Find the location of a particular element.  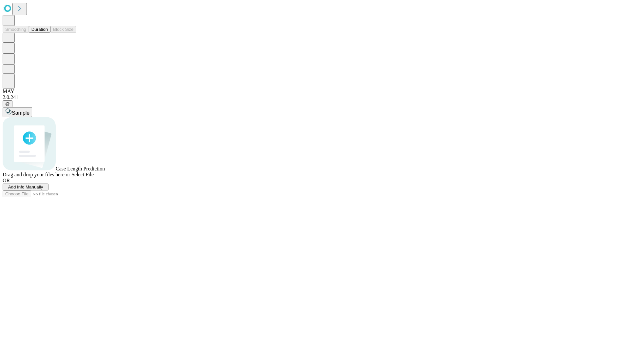

span: Add Info Manually is located at coordinates (26, 187).